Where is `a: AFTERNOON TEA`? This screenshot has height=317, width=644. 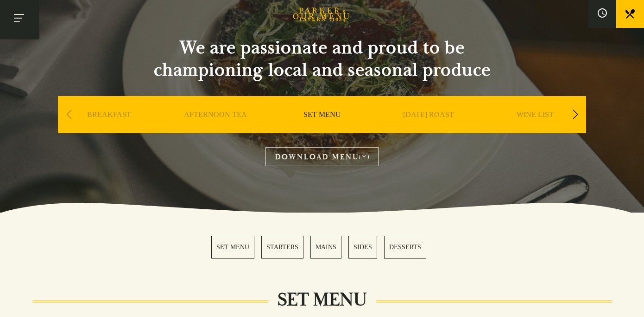 a: AFTERNOON TEA is located at coordinates (215, 128).